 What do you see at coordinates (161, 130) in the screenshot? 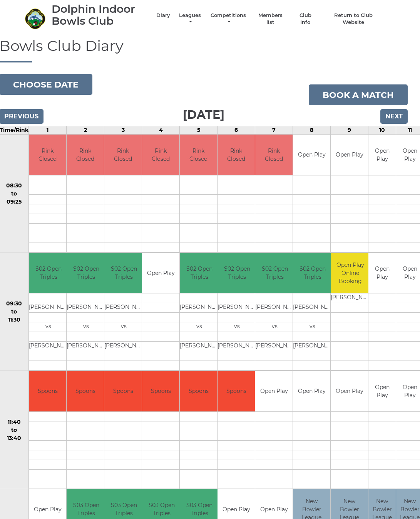
I see `td: 4` at bounding box center [161, 130].